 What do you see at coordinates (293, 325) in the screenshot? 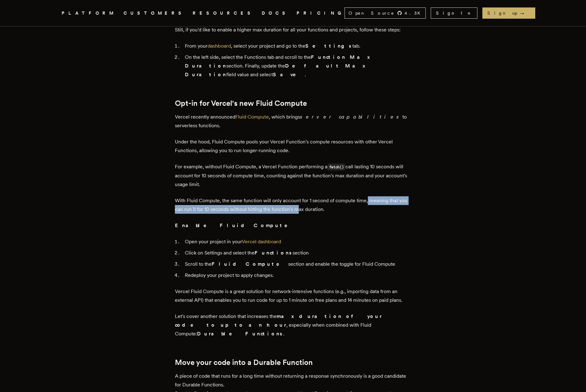
I see `p: Let's cover another solution that increases the , especially when combined with Fluid Compute: .` at bounding box center [293, 325].